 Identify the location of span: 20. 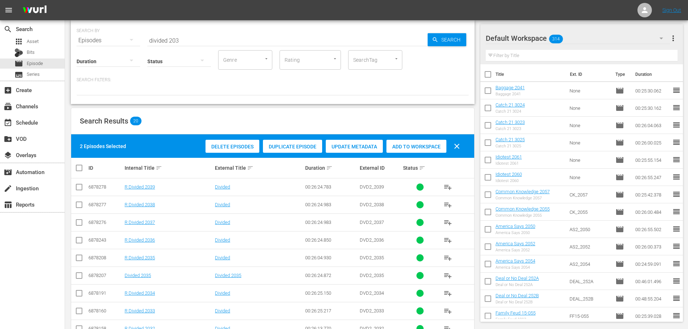
(136, 121).